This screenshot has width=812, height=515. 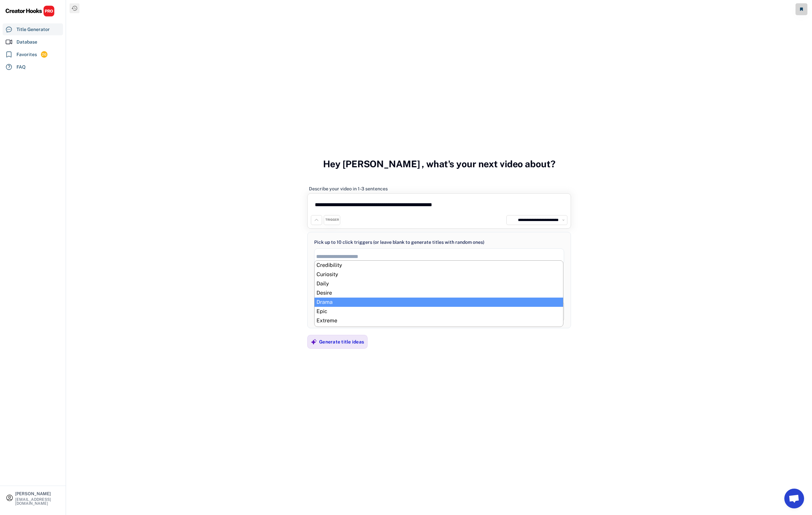 I want to click on div: Pick up to 10 click triggers (or leave blank to generate titles with random ones), so click(x=399, y=242).